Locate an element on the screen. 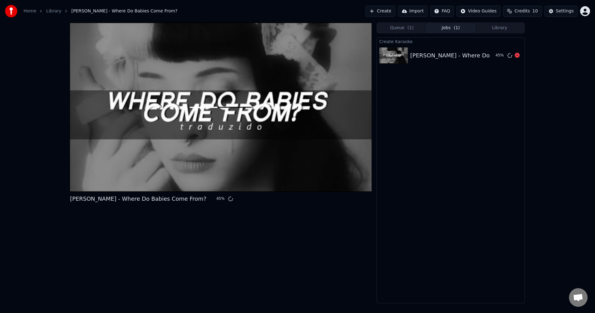 This screenshot has height=313, width=595. button: FAQ is located at coordinates (442, 11).